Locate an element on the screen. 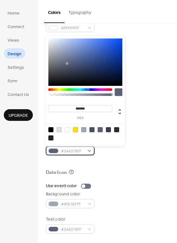 The width and height of the screenshot is (177, 243). div: Background color is located at coordinates (69, 194).